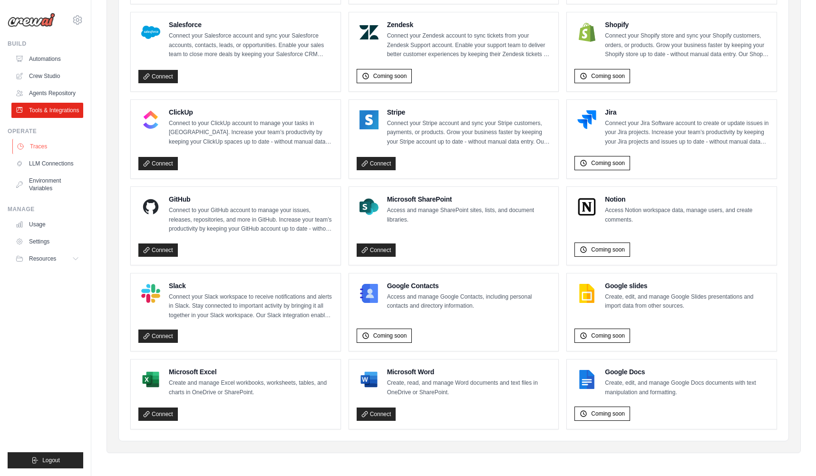 The image size is (816, 476). I want to click on h4: Notion, so click(687, 199).